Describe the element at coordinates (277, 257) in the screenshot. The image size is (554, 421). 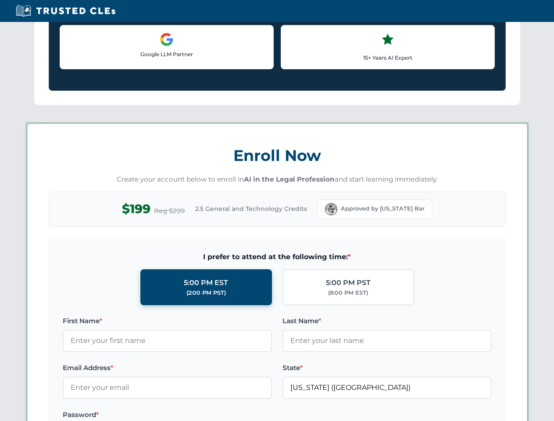
I see `span: I prefer to attend at the following time:` at that location.